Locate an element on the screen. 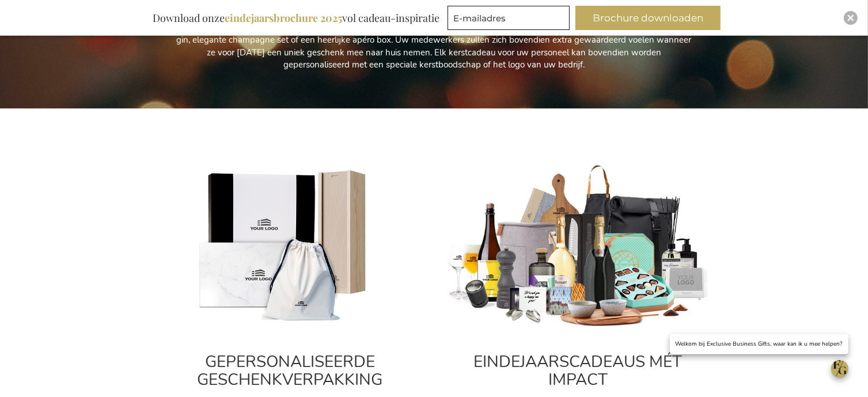 The width and height of the screenshot is (868, 397). h2: GEPERSONALISEERDE GESCHENKVERPAKKING is located at coordinates (290, 371).